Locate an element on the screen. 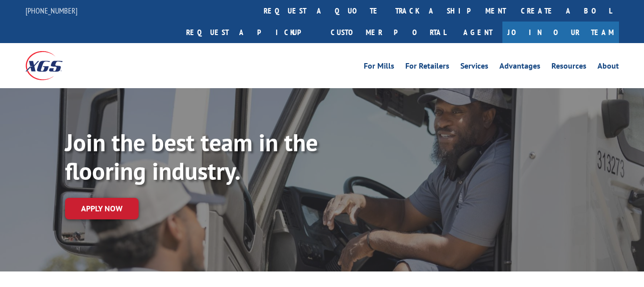  a: Customer Portal is located at coordinates (388, 32).